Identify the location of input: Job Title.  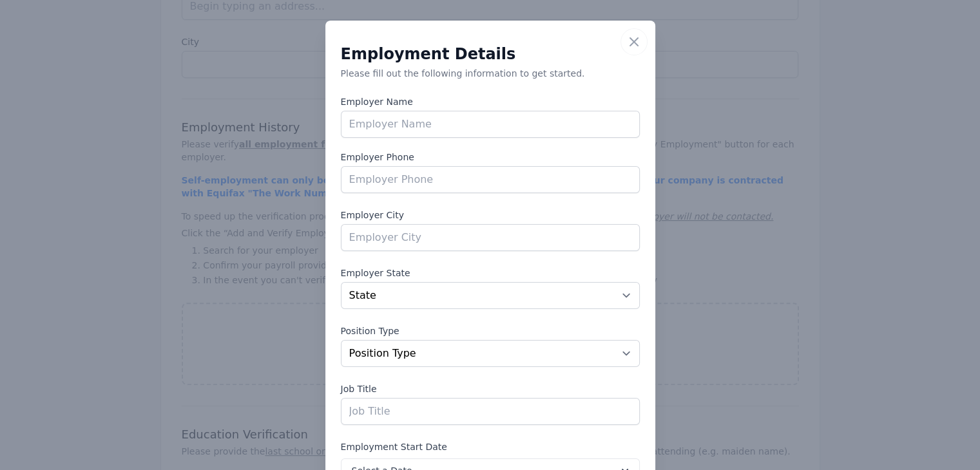
(490, 412).